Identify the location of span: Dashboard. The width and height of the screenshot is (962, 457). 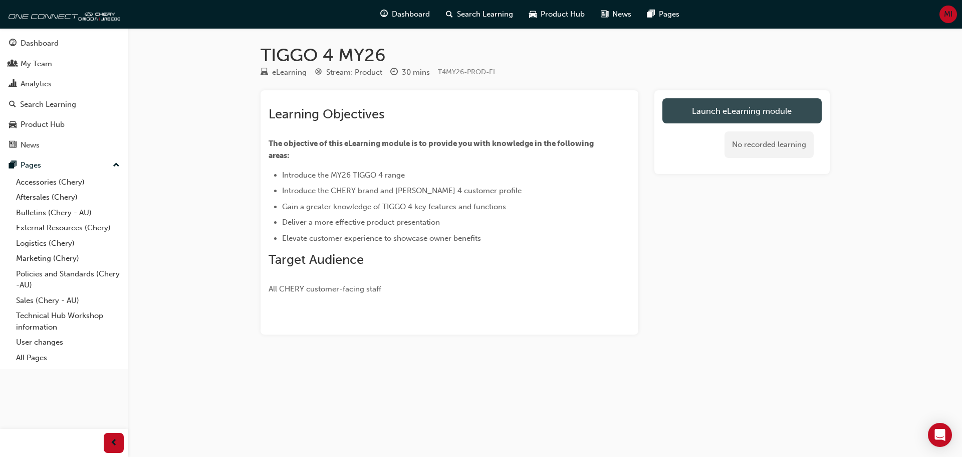
(411, 14).